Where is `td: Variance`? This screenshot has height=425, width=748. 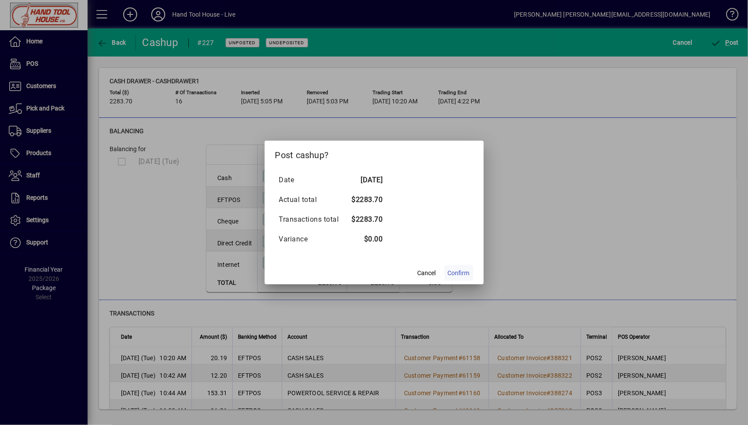 td: Variance is located at coordinates (313, 239).